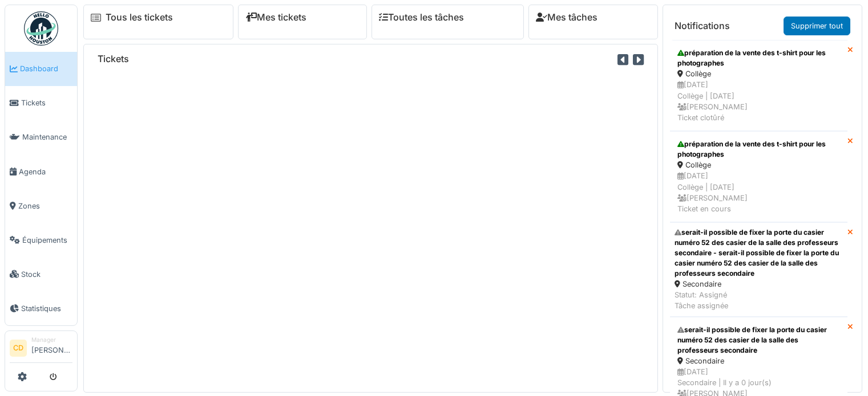 The width and height of the screenshot is (868, 396). Describe the element at coordinates (817, 26) in the screenshot. I see `a: Supprimer tout` at that location.